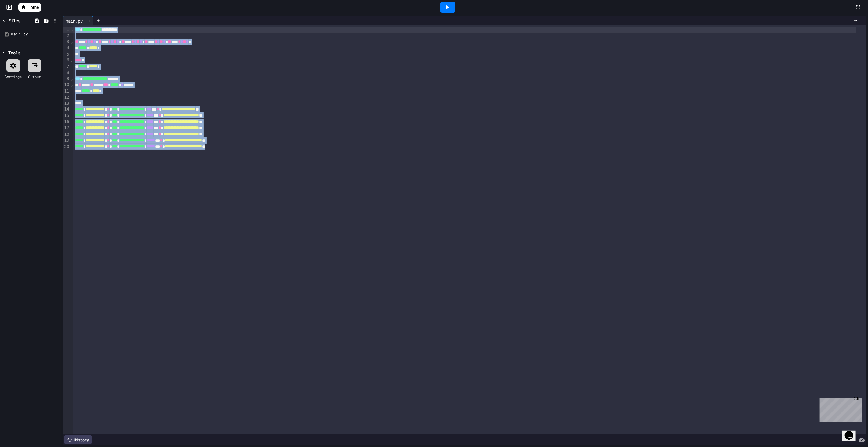 The image size is (868, 447). What do you see at coordinates (66, 42) in the screenshot?
I see `div: 3` at bounding box center [66, 42].